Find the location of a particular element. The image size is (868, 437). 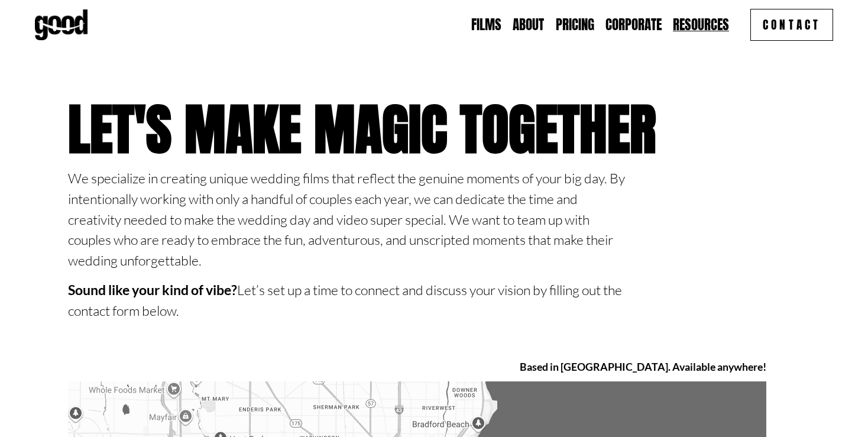

p: We specialize in creating unique wedding films that reflect the genuine moments of your big day. ... is located at coordinates (349, 219).